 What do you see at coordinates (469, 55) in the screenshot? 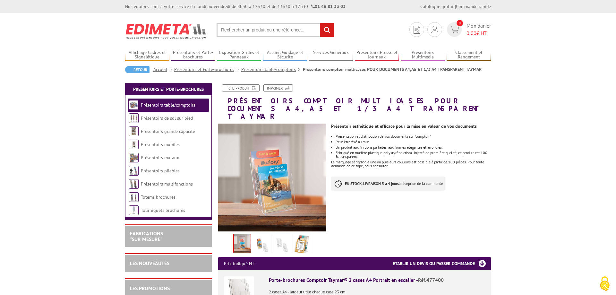
I see `a: Classement et Rangement` at bounding box center [469, 55].